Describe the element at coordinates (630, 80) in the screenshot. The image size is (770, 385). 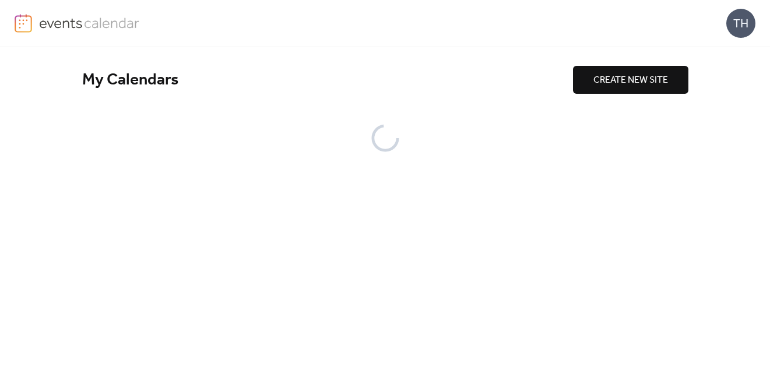
I see `button: CREATE NEW SITE` at that location.